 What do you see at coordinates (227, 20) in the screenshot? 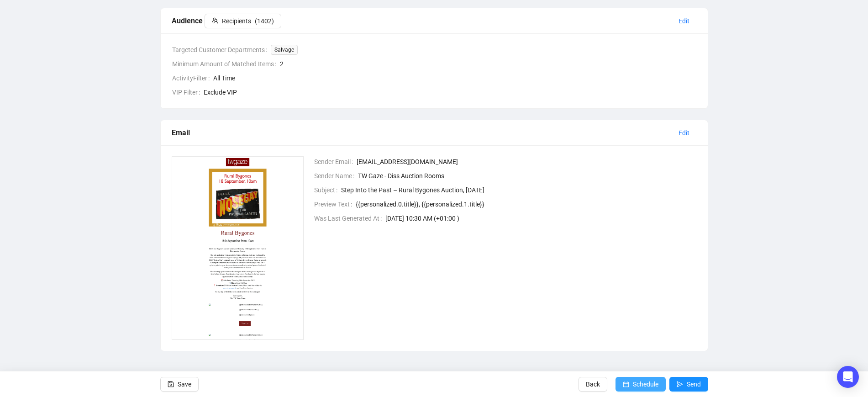
I see `span: Audience` at bounding box center [227, 20].